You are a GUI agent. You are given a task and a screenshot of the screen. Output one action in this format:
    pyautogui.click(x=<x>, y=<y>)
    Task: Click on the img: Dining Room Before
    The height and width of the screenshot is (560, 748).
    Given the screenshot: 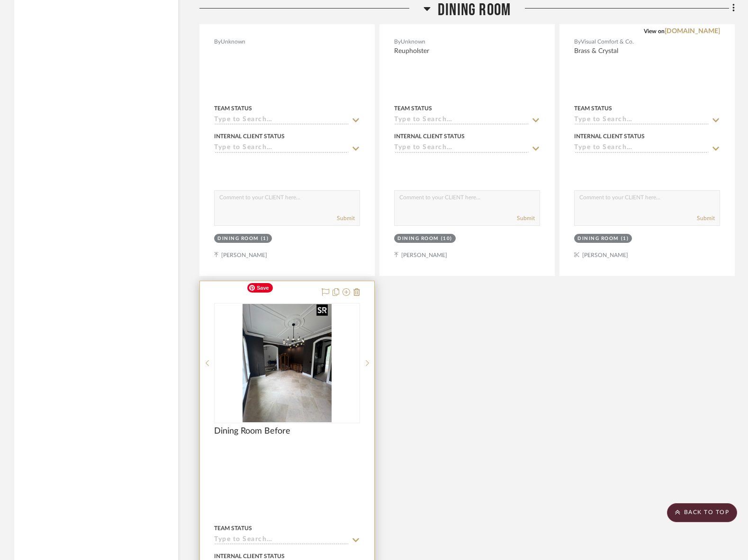 What is the action you would take?
    pyautogui.click(x=287, y=363)
    